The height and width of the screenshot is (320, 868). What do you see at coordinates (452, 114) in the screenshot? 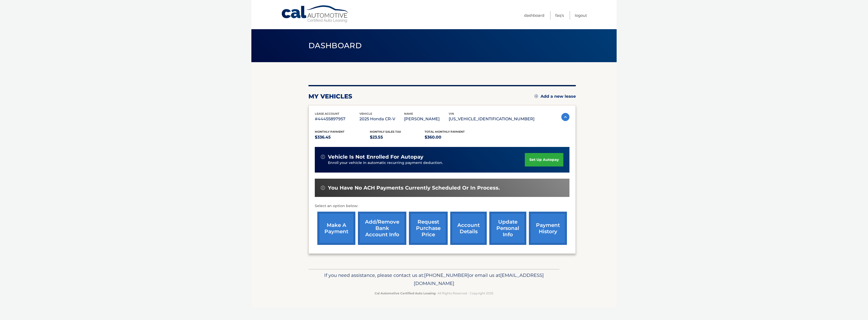
I see `span: vin` at bounding box center [452, 114].